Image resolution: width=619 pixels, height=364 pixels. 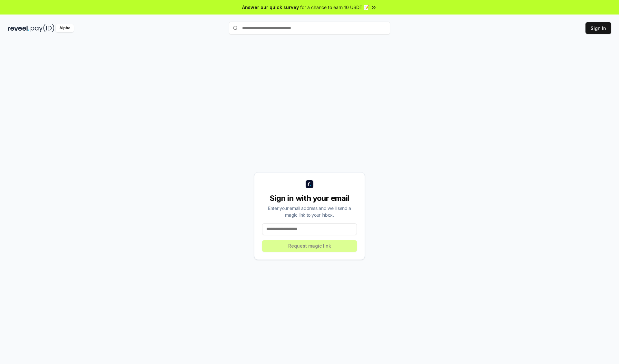 I want to click on img: pay_id, so click(x=42, y=28).